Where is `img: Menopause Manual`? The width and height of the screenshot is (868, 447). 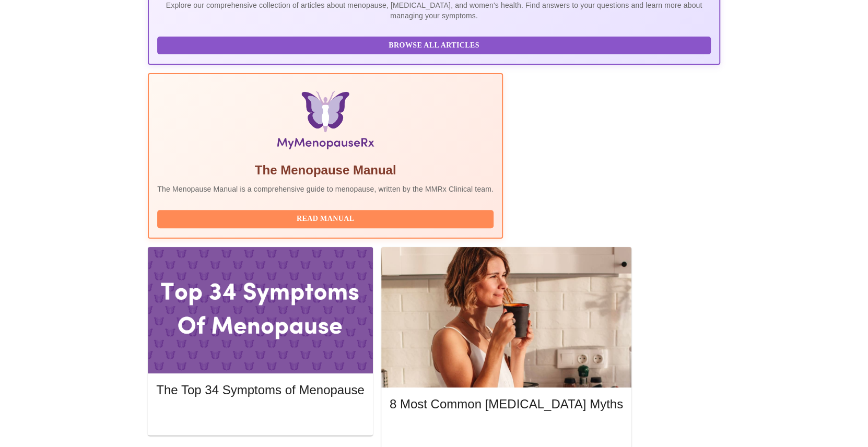 img: Menopause Manual is located at coordinates (325, 122).